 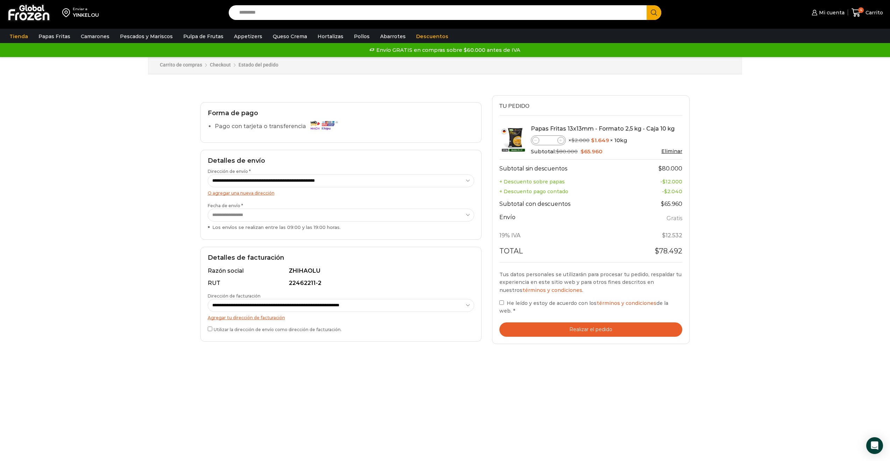 I want to click on div: ZHIHAOLU, so click(x=379, y=271).